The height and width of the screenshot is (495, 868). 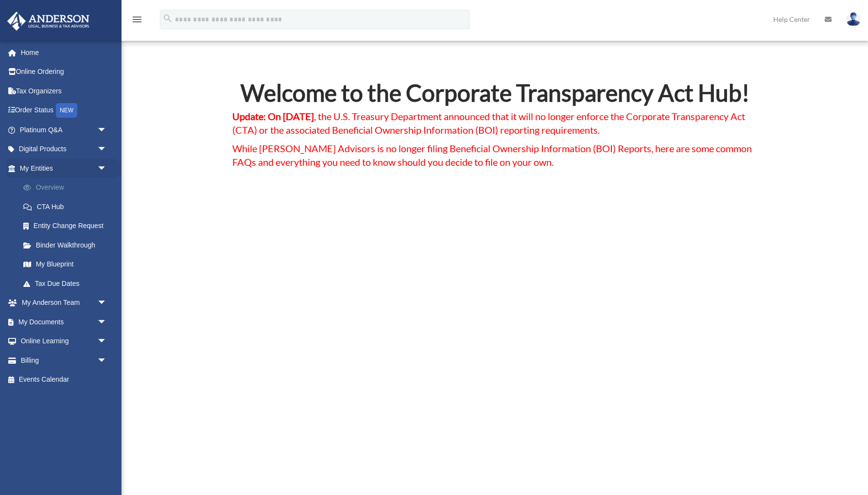 I want to click on a: Online Learningarrow_drop_down, so click(x=64, y=342).